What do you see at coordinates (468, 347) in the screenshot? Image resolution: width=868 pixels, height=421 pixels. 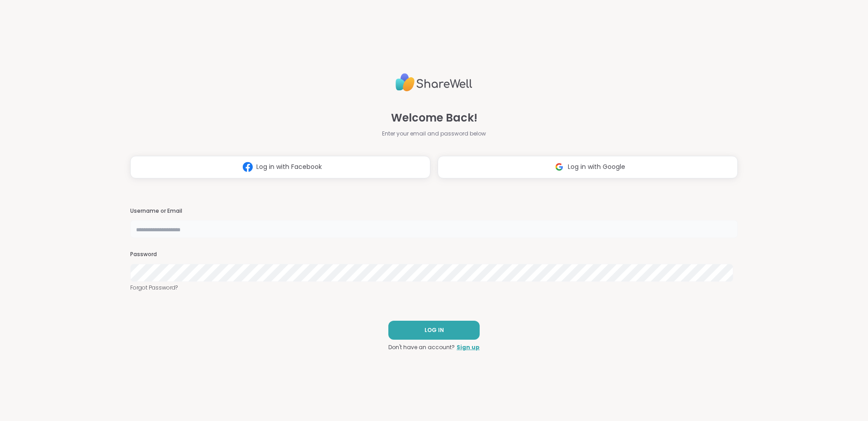 I see `a: Sign up` at bounding box center [468, 347].